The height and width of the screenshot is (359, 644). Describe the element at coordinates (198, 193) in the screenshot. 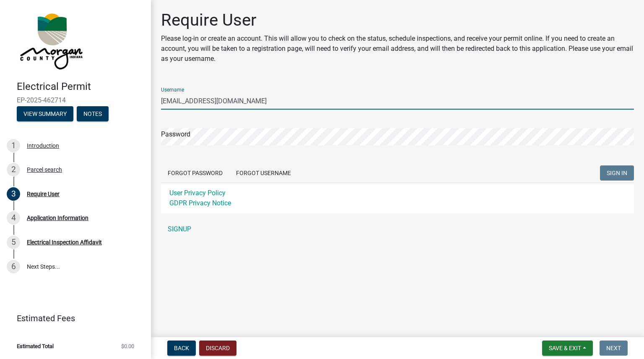

I see `a: User Privacy Policy` at that location.